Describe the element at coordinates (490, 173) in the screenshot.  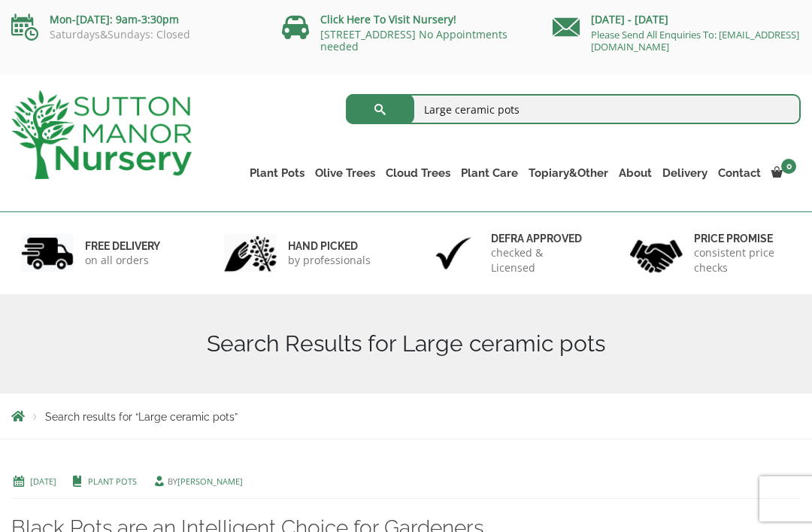
I see `a: Plant Care` at that location.